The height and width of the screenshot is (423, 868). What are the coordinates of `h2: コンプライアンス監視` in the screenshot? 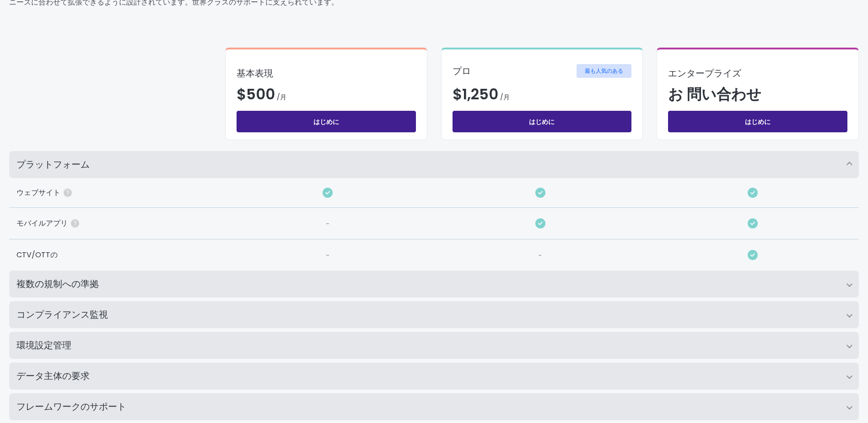 It's located at (434, 315).